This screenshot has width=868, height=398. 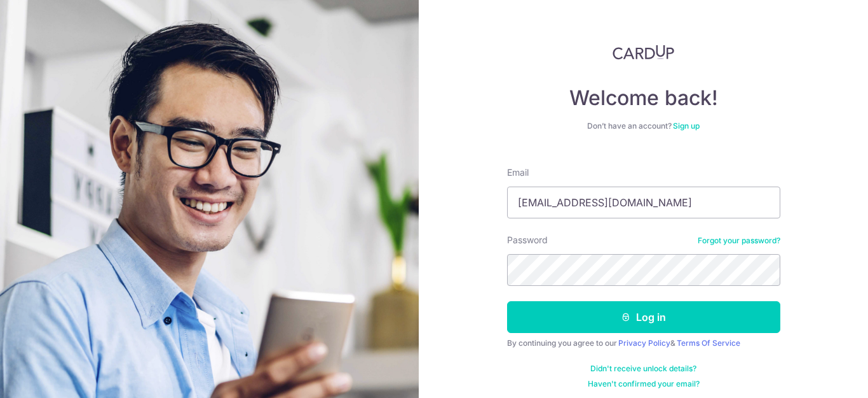 What do you see at coordinates (528, 240) in the screenshot?
I see `label: Password` at bounding box center [528, 240].